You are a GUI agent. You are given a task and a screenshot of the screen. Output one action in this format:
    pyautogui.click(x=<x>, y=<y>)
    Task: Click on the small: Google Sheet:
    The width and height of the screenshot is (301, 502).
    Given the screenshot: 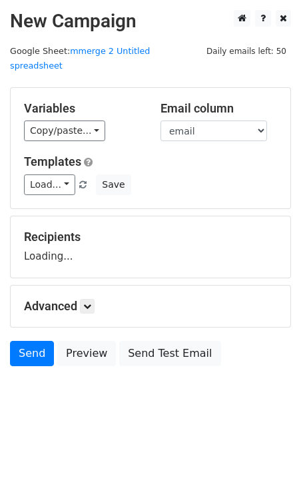 What is the action you would take?
    pyautogui.click(x=80, y=59)
    